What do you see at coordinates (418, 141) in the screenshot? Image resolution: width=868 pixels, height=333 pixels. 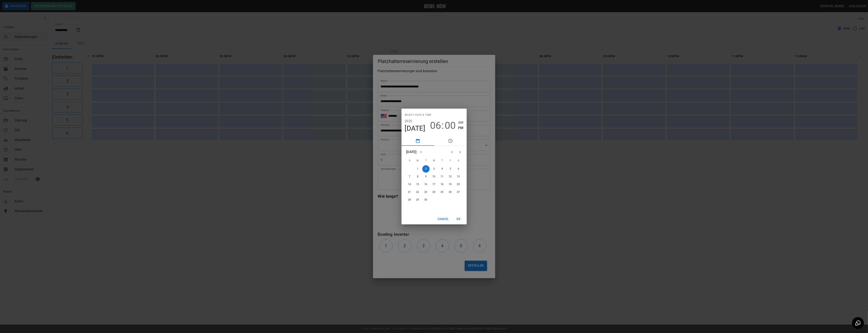 I see `button: pick date` at bounding box center [418, 141].